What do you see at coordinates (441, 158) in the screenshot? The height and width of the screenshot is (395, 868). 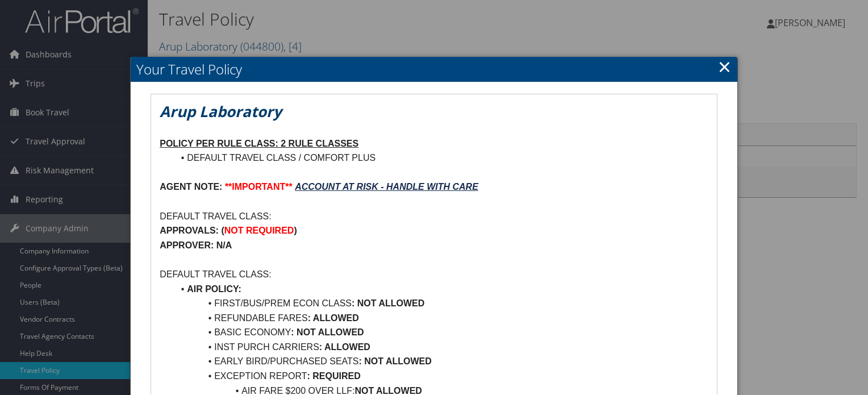 I see `li: DEFAULT TRAVEL CLASS / COMFORT PLUS` at bounding box center [441, 158].